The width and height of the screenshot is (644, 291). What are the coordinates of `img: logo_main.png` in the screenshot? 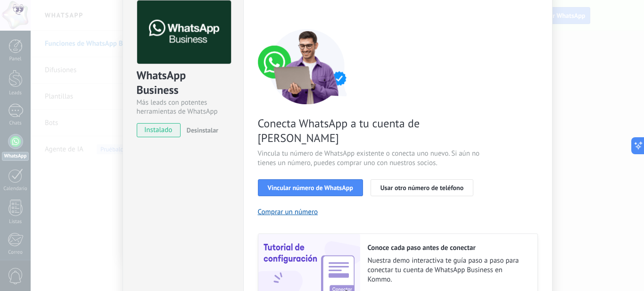 It's located at (184, 32).